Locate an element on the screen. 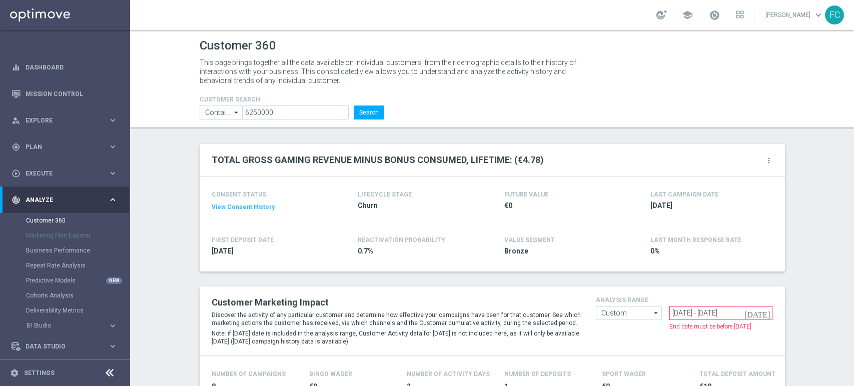 This screenshot has height=386, width=854. div: Mission Control is located at coordinates (65, 94).